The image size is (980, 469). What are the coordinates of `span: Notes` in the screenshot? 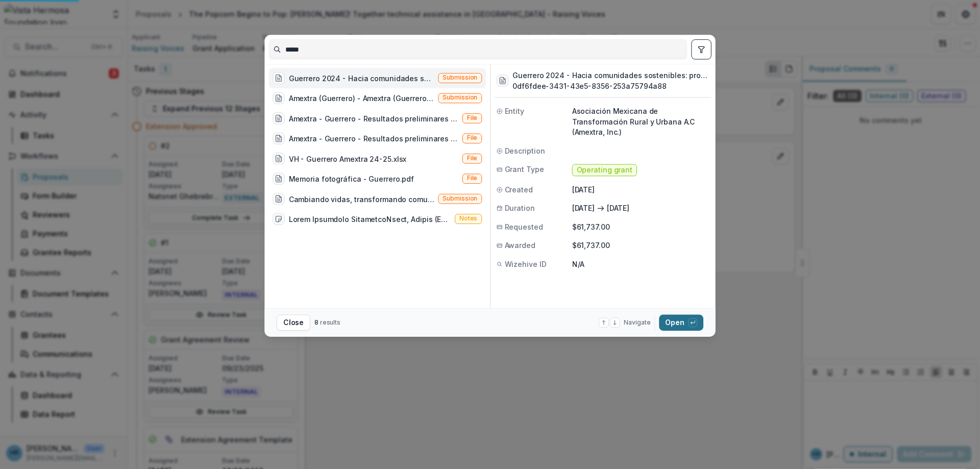 It's located at (468, 218).